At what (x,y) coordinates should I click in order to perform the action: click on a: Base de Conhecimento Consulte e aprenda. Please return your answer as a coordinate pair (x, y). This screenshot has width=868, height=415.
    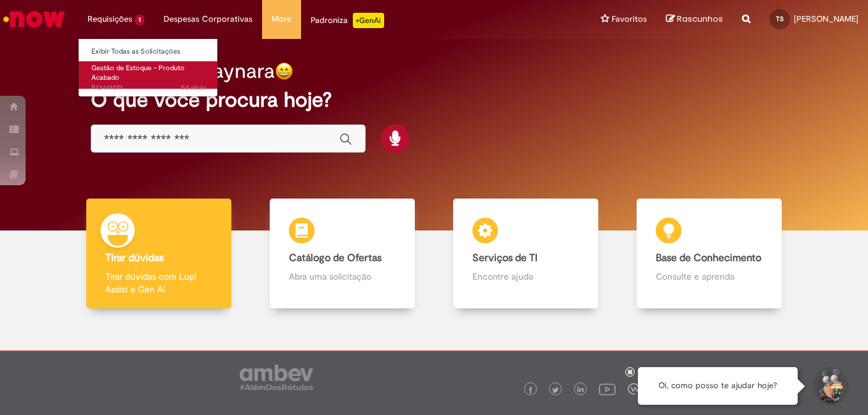
    Looking at the image, I should click on (709, 253).